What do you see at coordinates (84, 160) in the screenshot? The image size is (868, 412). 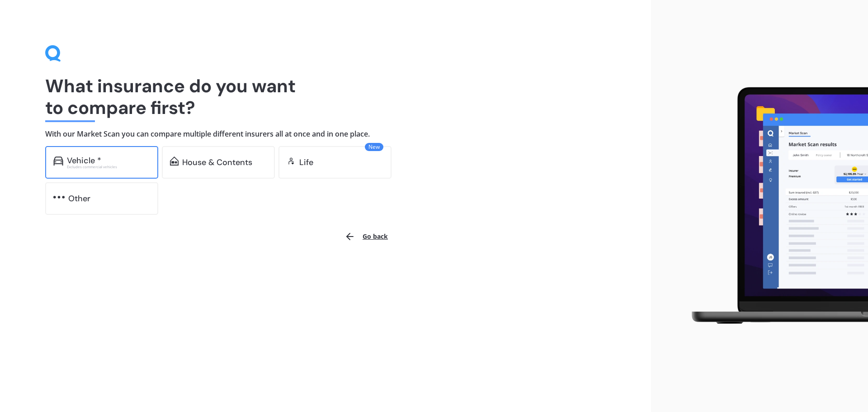 I see `div: Vehicle *` at bounding box center [84, 160].